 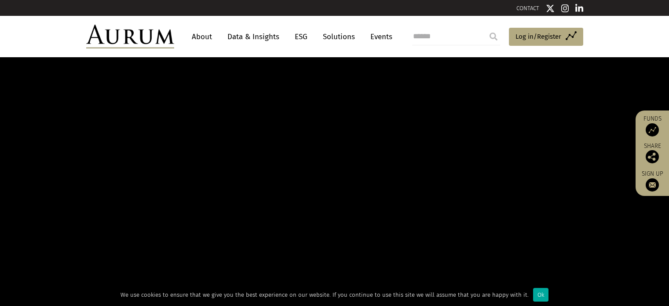 What do you see at coordinates (301, 36) in the screenshot?
I see `a: ESG` at bounding box center [301, 36].